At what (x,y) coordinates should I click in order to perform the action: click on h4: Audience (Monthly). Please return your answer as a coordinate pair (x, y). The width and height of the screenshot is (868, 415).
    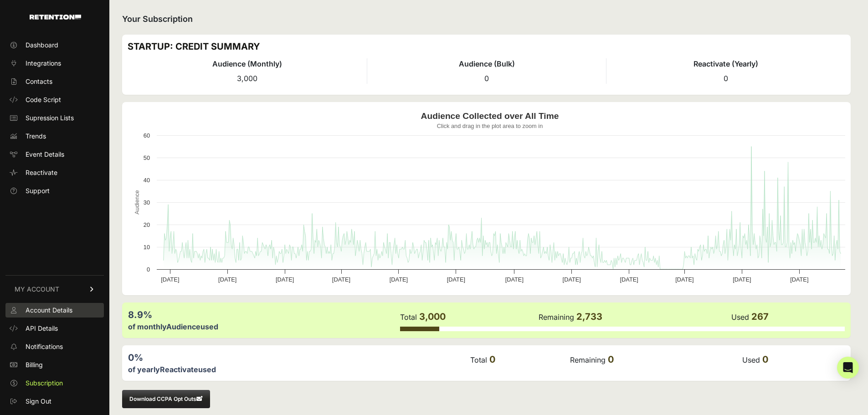
    Looking at the image, I should click on (247, 64).